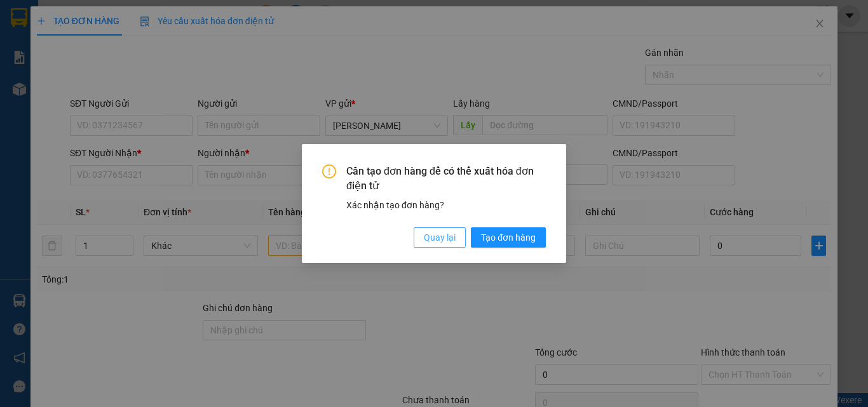 The height and width of the screenshot is (407, 868). Describe the element at coordinates (508, 237) in the screenshot. I see `span: Tạo đơn hàng` at that location.